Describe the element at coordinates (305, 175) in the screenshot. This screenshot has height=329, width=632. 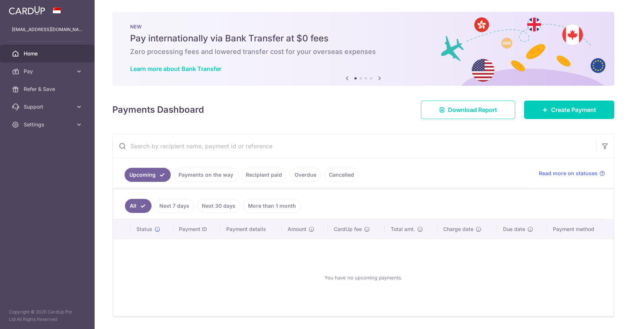
I see `a: Overdue` at that location.